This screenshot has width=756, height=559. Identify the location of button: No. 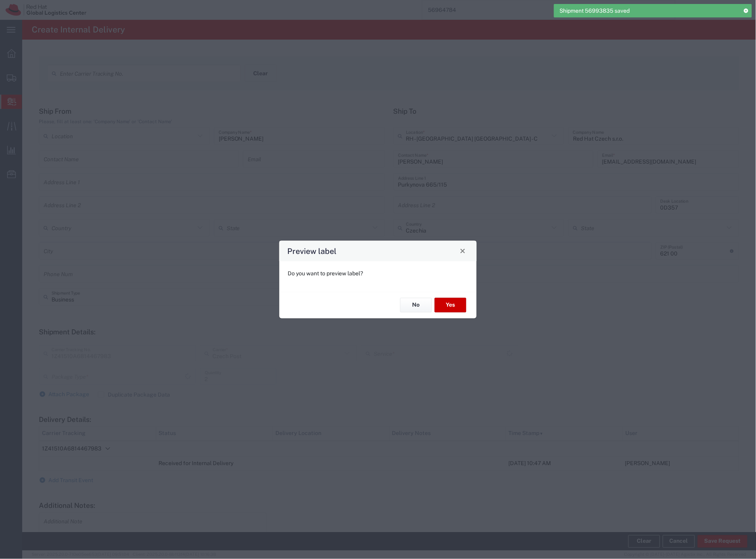
(416, 305).